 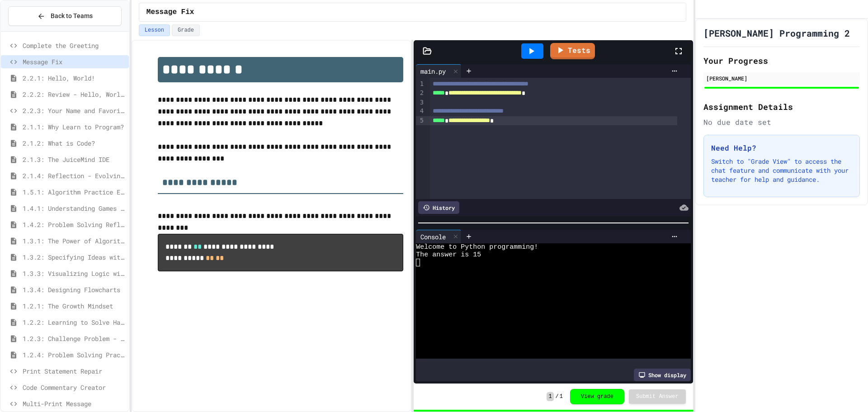 What do you see at coordinates (186, 30) in the screenshot?
I see `button: Grade` at bounding box center [186, 30].